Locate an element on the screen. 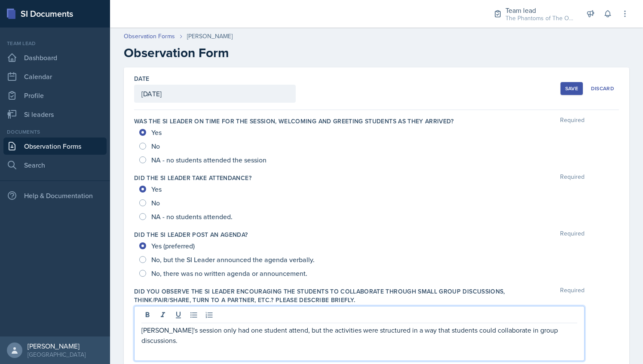  span: No, but the SI Leader announced the agenda verbally. is located at coordinates (233, 260).